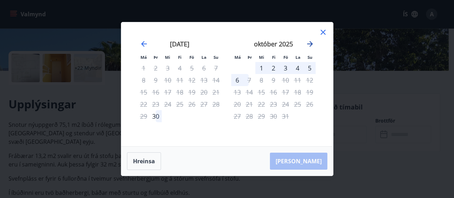  I want to click on td: Not available. mánudagur, 8. september 2025, so click(144, 80).